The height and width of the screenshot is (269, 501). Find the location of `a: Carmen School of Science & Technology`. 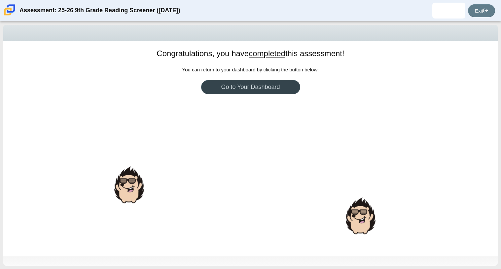

a: Carmen School of Science & Technology is located at coordinates (10, 15).